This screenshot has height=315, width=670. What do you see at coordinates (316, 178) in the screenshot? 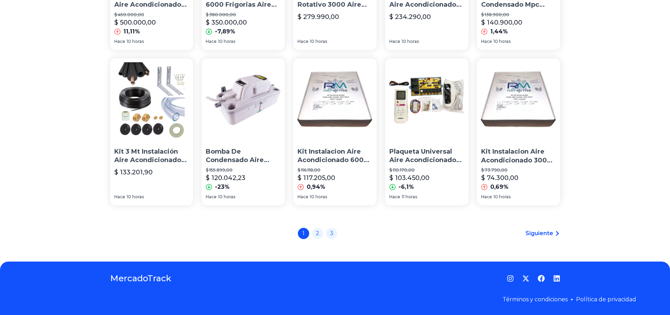
I see `p: $ 117.205,00` at bounding box center [316, 178].